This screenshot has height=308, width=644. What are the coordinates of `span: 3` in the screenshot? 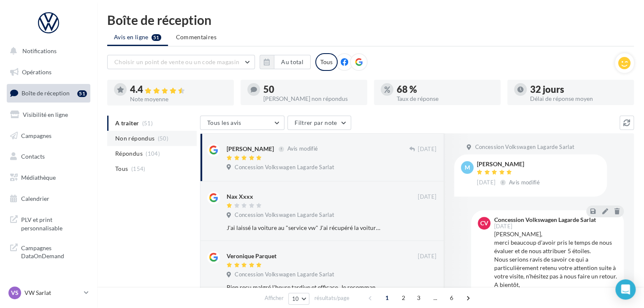 It's located at (418, 298).